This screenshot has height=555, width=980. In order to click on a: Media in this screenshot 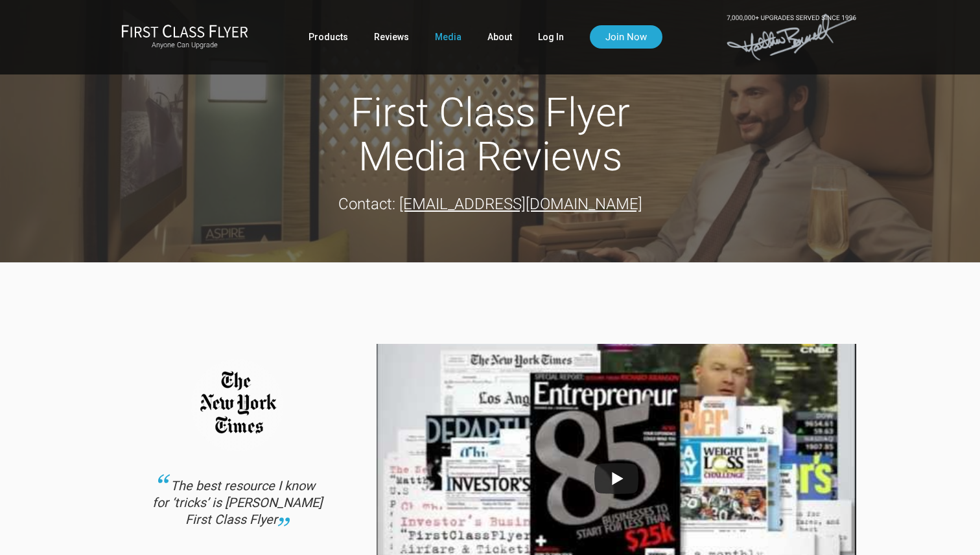, I will do `click(448, 37)`.